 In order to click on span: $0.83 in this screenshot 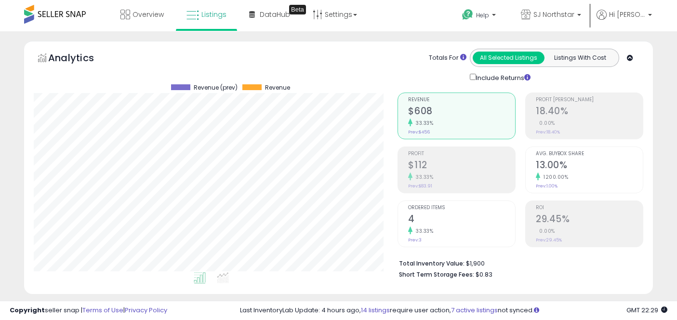, I will do `click(484, 274)`.